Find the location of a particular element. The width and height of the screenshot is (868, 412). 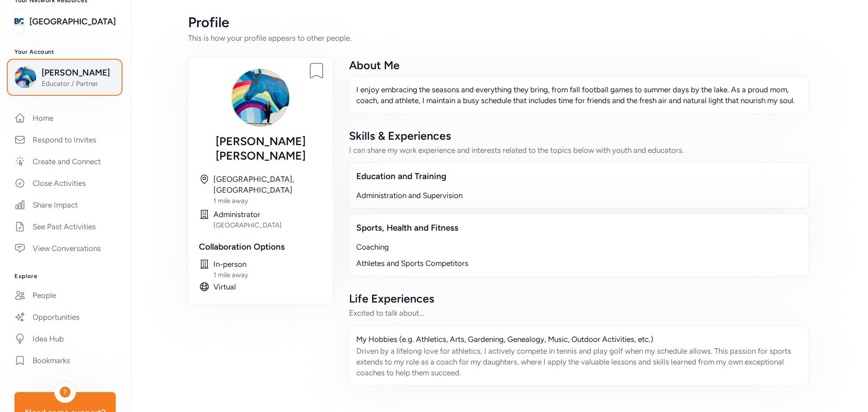

span: Educator / Partner is located at coordinates (78, 84).